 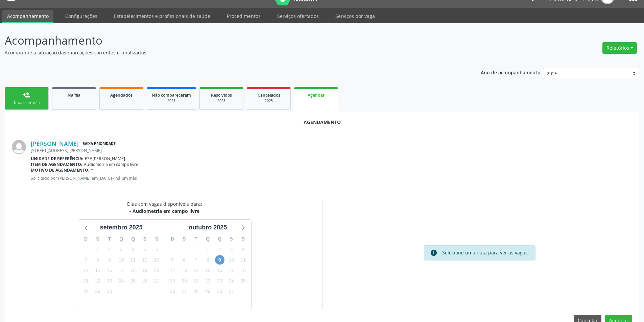 What do you see at coordinates (60, 170) in the screenshot?
I see `b: Motivo de agendamento:` at bounding box center [60, 170].